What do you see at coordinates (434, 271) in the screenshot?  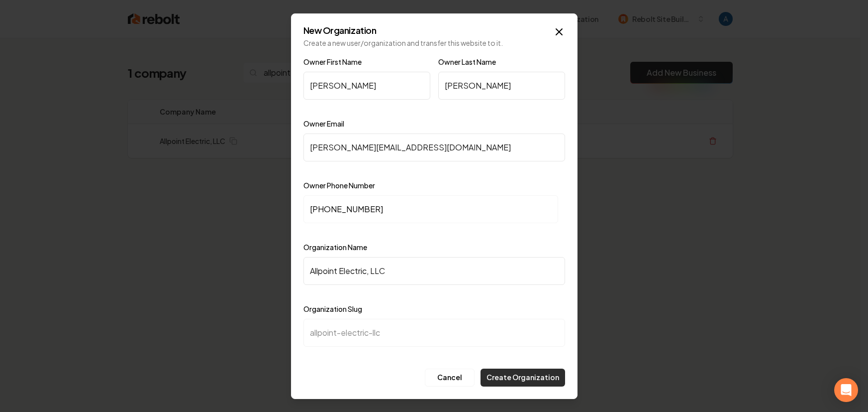 I see `input: New Organization` at bounding box center [434, 271].